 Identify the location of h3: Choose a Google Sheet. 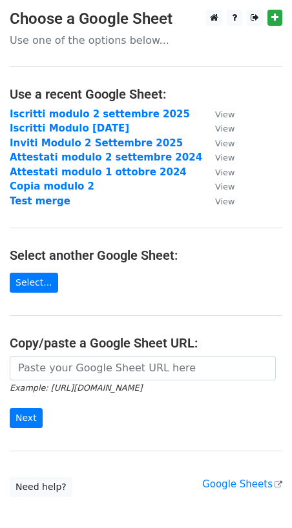
(146, 19).